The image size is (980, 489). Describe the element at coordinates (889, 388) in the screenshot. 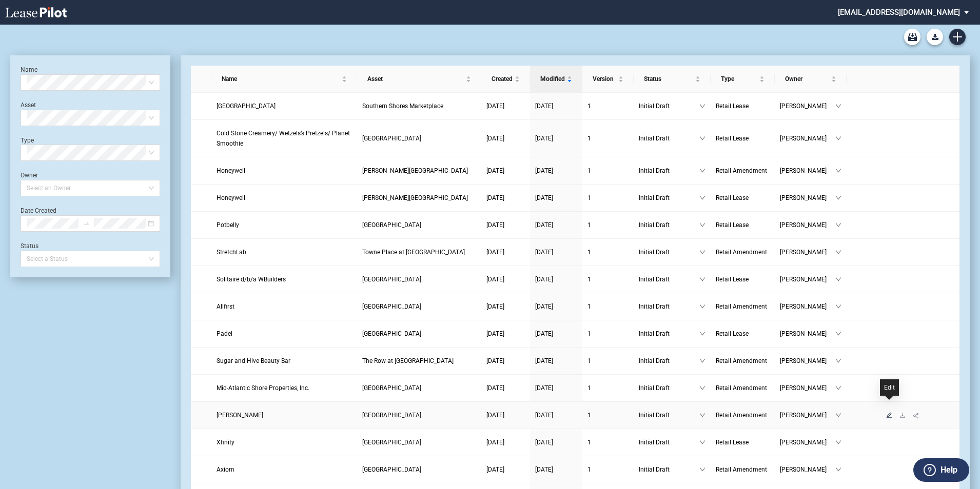

I see `div: Edit` at that location.